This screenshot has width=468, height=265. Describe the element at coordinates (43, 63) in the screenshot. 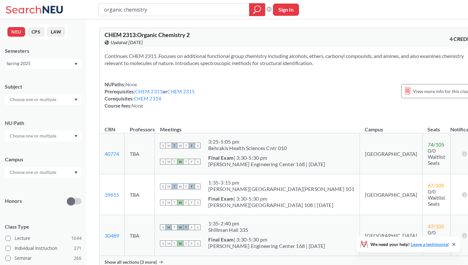

I see `div: Spring 2025Dropdown arrow` at that location.